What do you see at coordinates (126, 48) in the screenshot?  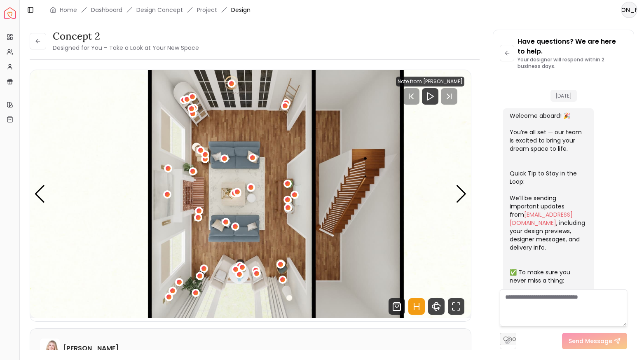 I see `small: Designed for You – Take a Look at Your New Space` at bounding box center [126, 48].